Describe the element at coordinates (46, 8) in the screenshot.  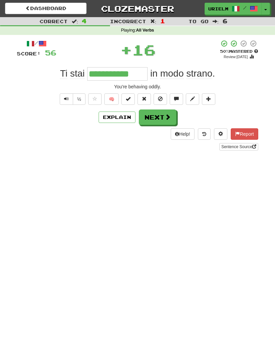
I see `a: Dashboard` at that location.